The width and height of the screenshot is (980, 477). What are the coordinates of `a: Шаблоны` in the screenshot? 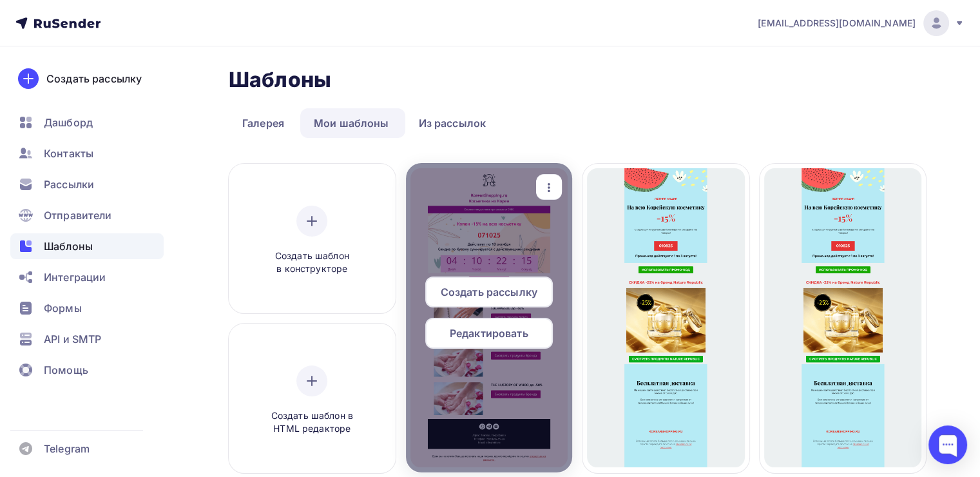 It's located at (87, 246).